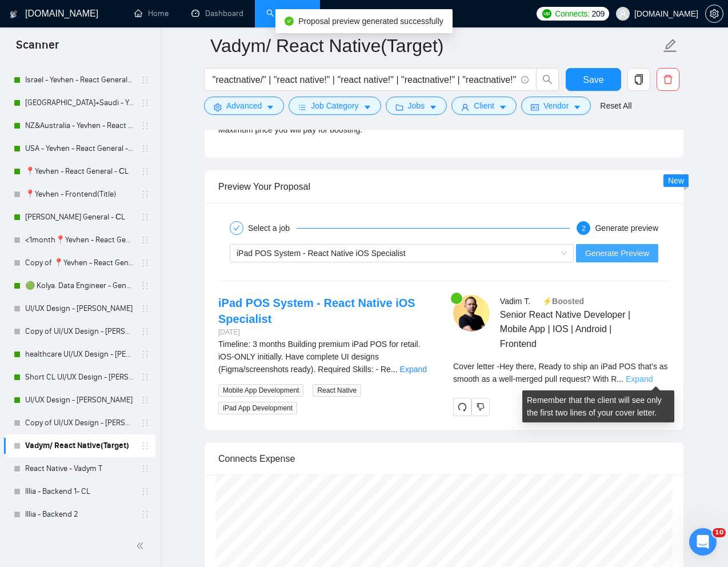  Describe the element at coordinates (668, 79) in the screenshot. I see `button: delete` at that location.